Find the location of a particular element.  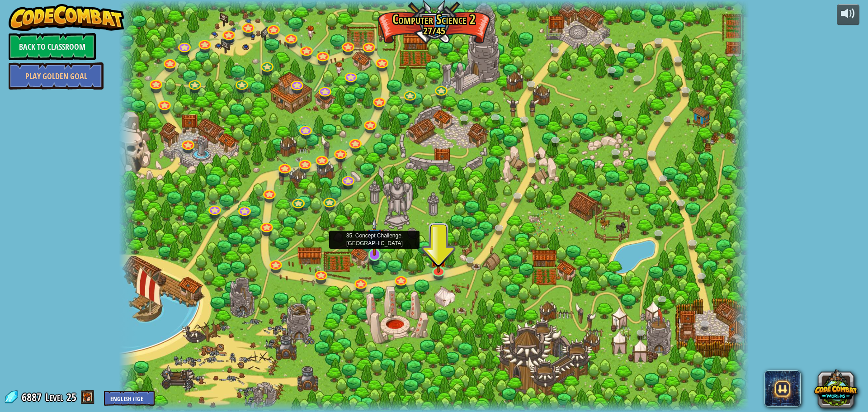

img: level-banner-unstarted-subscriber.png is located at coordinates (374, 237).